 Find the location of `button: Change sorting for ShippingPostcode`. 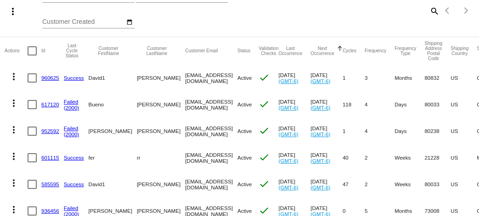

button: Change sorting for ShippingPostcode is located at coordinates (433, 51).